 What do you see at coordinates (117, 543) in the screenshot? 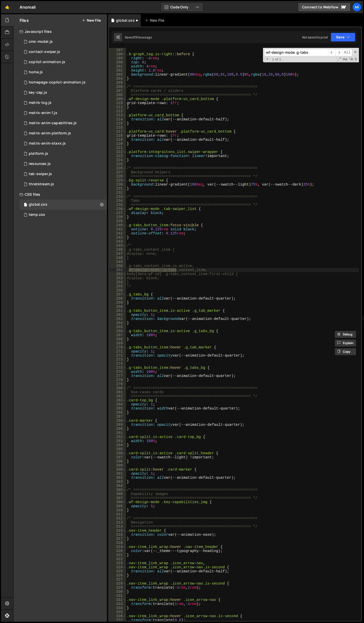
I see `div: 318` at bounding box center [117, 543].